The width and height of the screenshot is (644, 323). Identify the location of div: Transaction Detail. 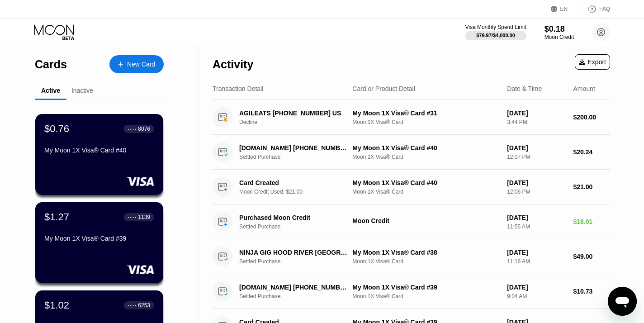
(238, 89).